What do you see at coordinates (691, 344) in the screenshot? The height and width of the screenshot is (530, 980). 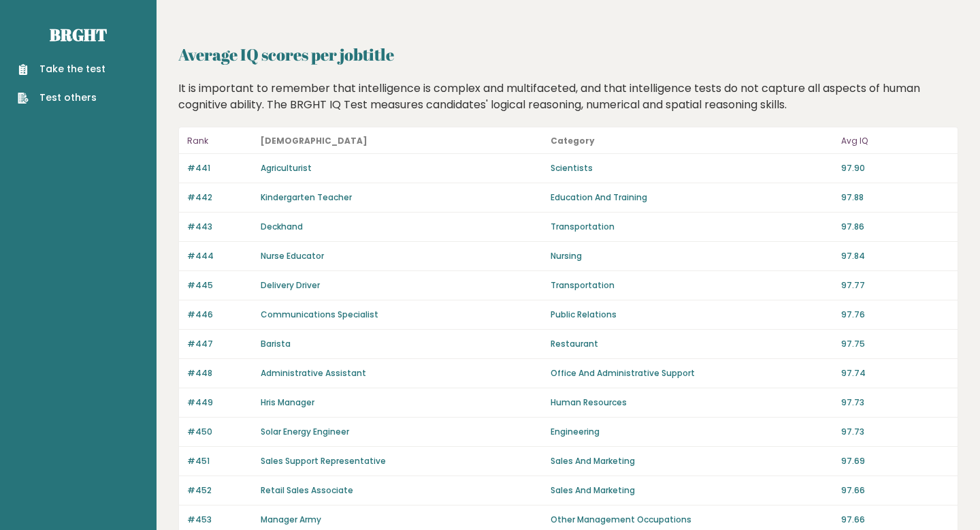 I see `p: Restaurant` at bounding box center [691, 344].